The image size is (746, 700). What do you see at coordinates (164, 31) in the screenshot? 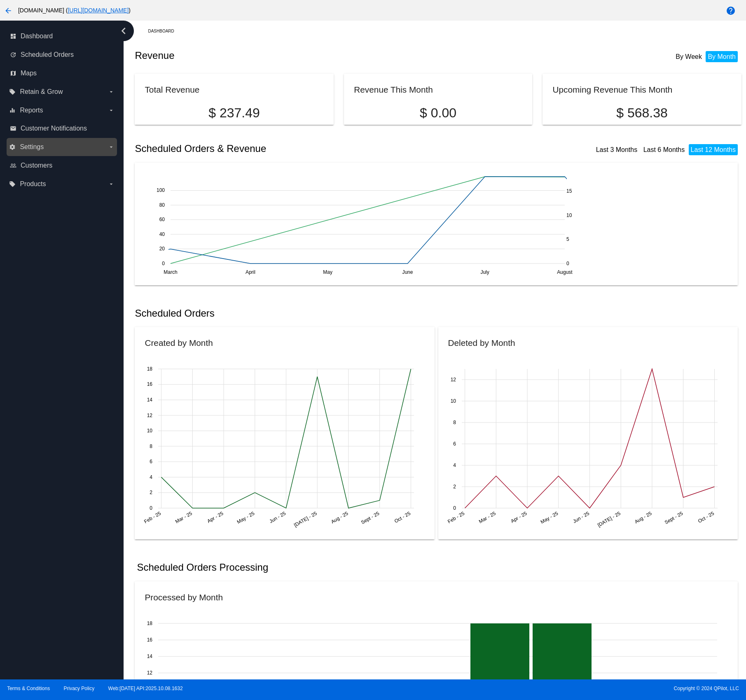
I see `a: Dashboard` at bounding box center [164, 31].